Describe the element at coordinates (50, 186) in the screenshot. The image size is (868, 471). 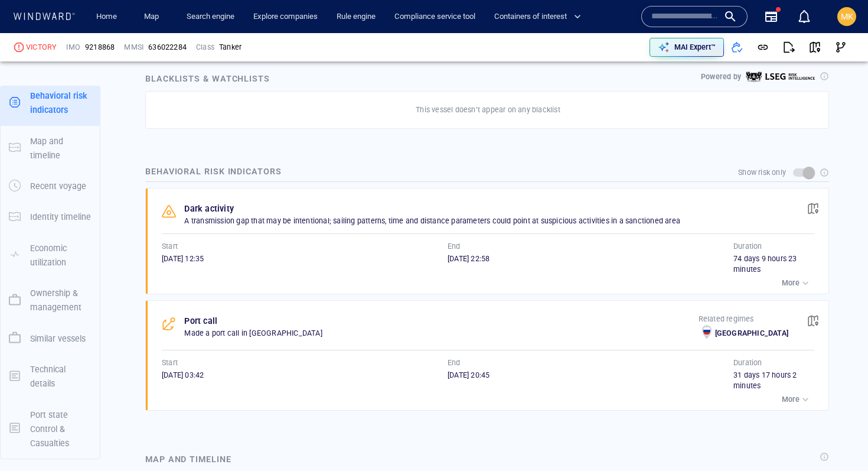
I see `button: Recent voyage` at that location.